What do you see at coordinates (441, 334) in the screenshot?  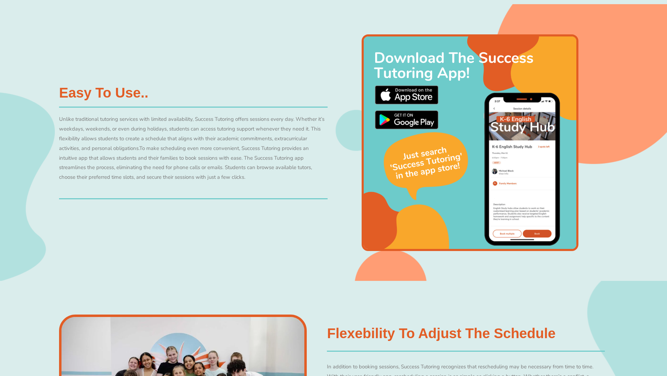 I see `h3: Flexebility to adjust the schedule` at bounding box center [441, 334].